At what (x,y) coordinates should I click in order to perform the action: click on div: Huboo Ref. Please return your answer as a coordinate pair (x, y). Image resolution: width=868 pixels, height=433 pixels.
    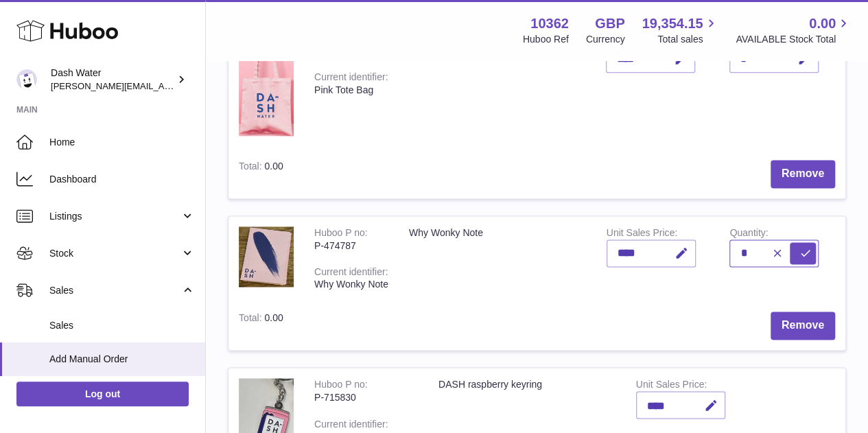
    Looking at the image, I should click on (546, 39).